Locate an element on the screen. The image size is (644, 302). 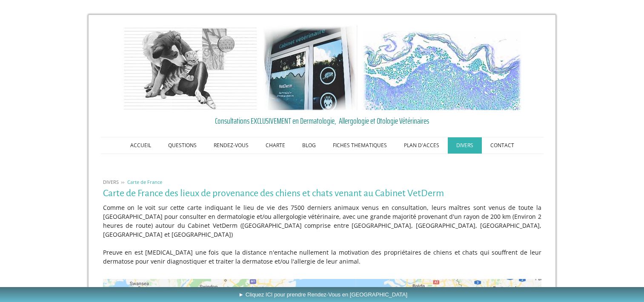
h1: Carte de France des lieux de provenance des chiens et chats venant au Cabinet VetDerm is located at coordinates (322, 193).